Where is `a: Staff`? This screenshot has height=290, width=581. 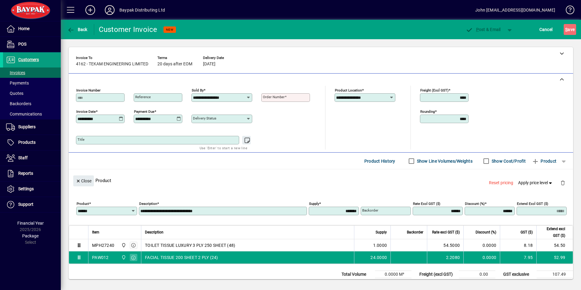 a: Staff is located at coordinates (32, 158).